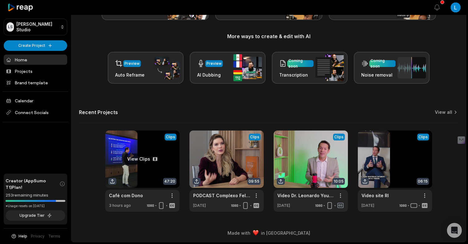 The height and width of the screenshot is (244, 468). Describe the element at coordinates (54, 236) in the screenshot. I see `a: Terms` at that location.